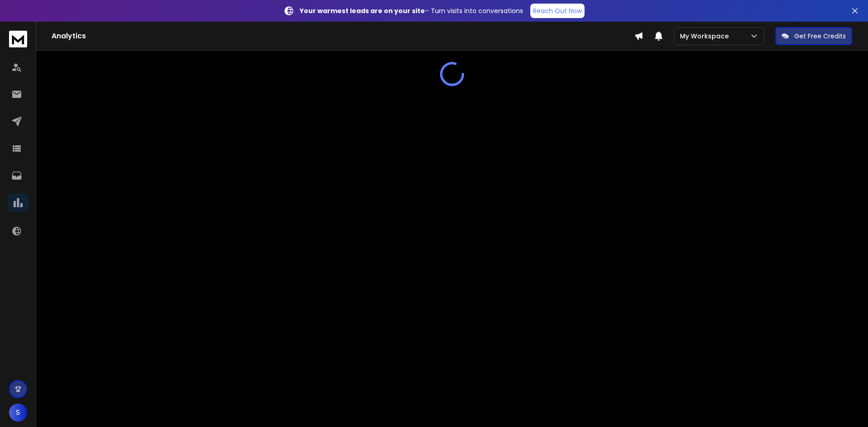 This screenshot has height=427, width=868. What do you see at coordinates (342, 36) in the screenshot?
I see `h1: Analytics` at bounding box center [342, 36].